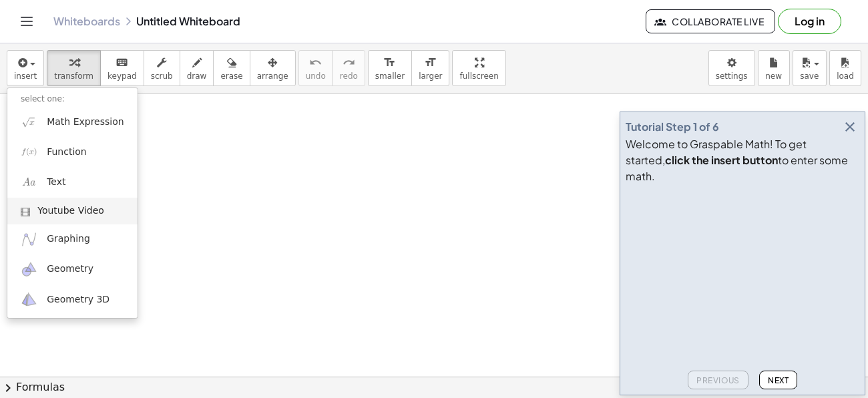 Image resolution: width=868 pixels, height=398 pixels. I want to click on a: Graphing, so click(72, 240).